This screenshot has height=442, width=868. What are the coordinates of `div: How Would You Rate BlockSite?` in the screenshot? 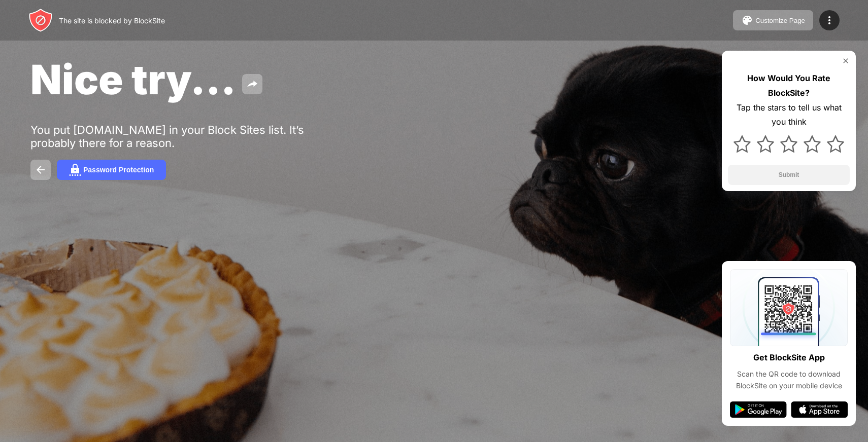 It's located at (789, 86).